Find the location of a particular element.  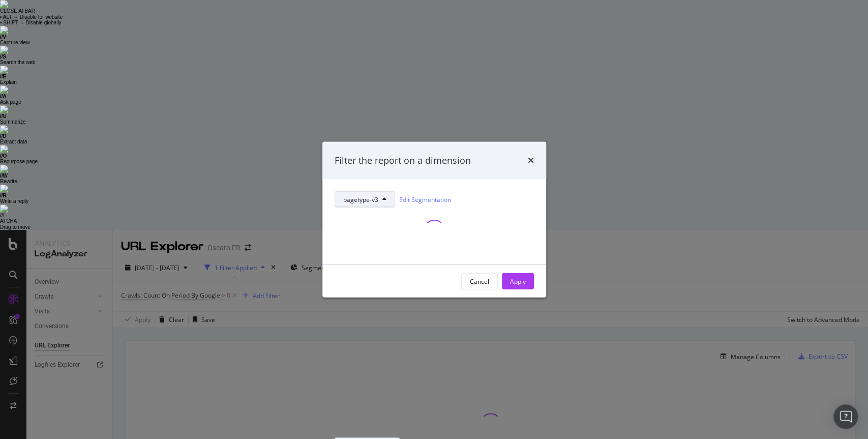

button: Apply is located at coordinates (518, 282).